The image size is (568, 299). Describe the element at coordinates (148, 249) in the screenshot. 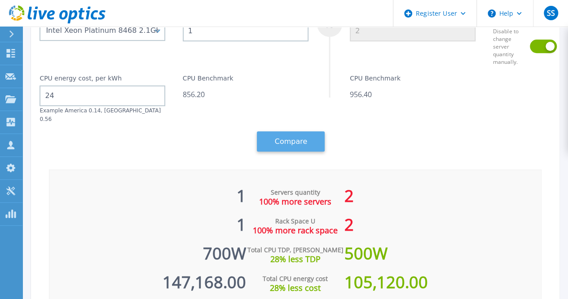

I see `div: 700 W` at that location.